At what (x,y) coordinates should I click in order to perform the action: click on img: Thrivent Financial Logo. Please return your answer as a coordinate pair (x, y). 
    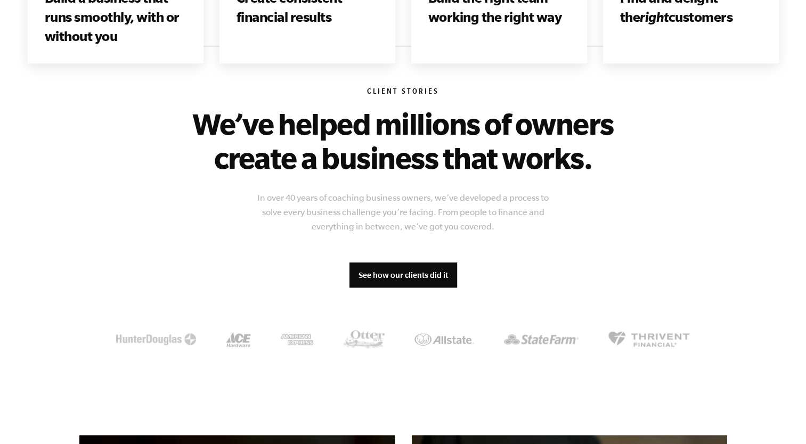
    Looking at the image, I should click on (649, 339).